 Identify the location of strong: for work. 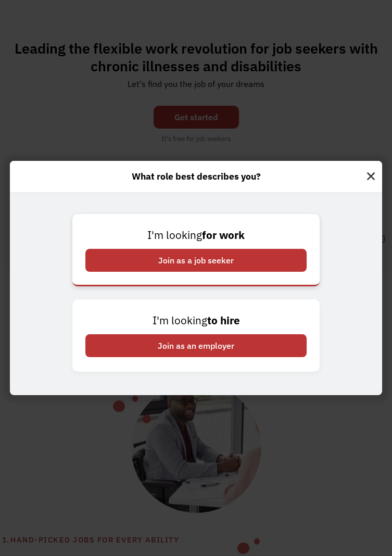
(223, 235).